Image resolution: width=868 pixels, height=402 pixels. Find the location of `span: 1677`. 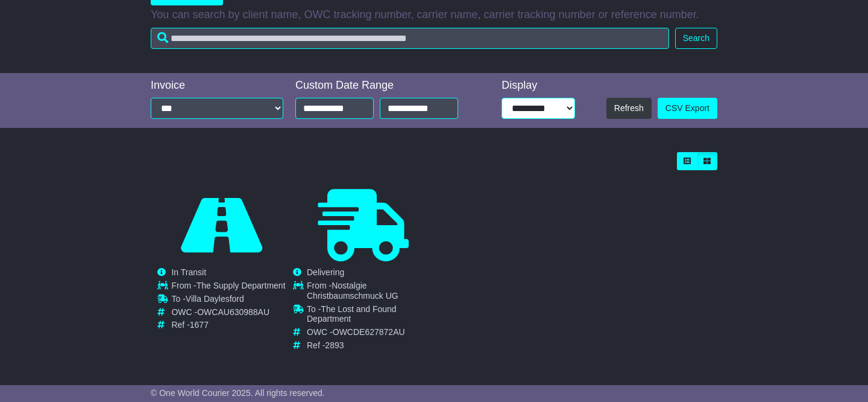

span: 1677 is located at coordinates (199, 324).